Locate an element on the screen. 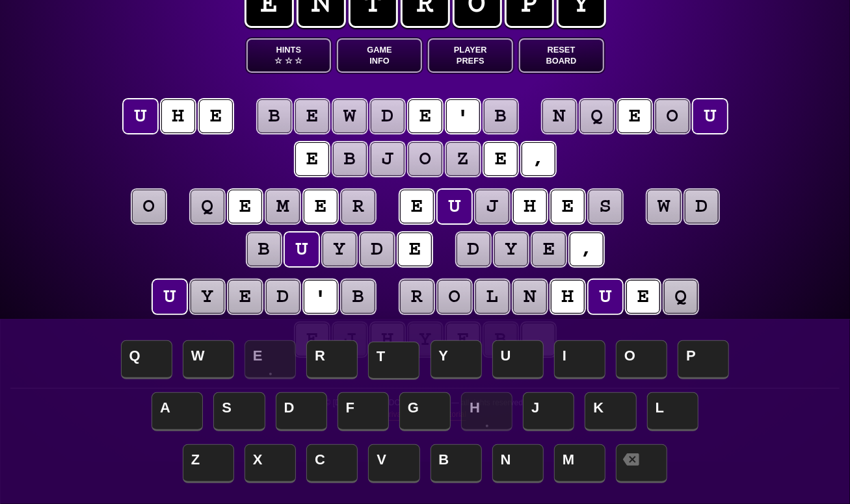  span: O is located at coordinates (640, 360).